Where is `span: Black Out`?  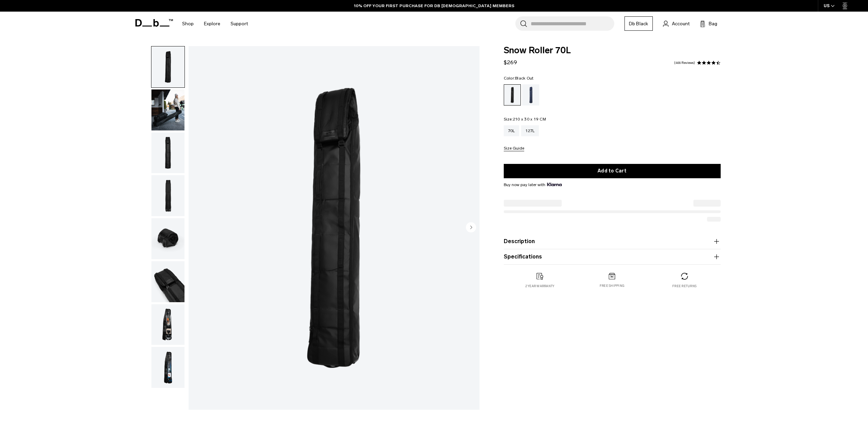
span: Black Out is located at coordinates (524, 78).